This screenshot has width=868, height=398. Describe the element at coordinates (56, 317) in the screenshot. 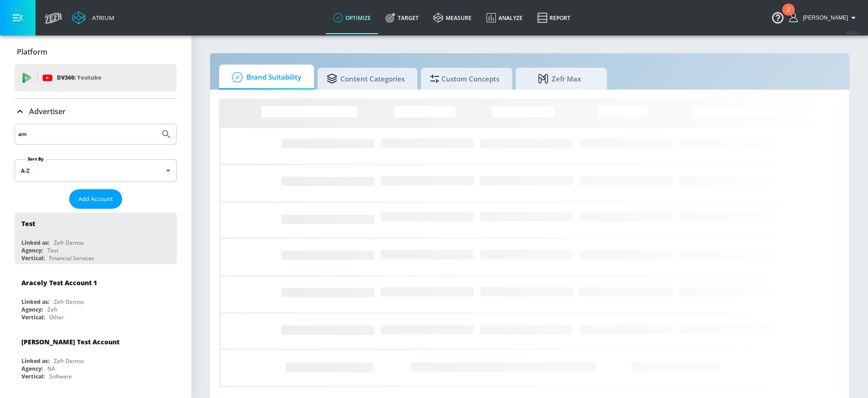

I see `div: Other` at that location.